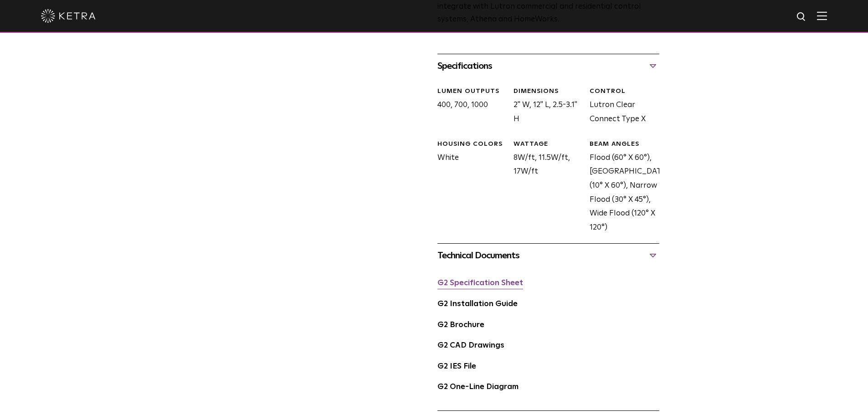  Describe the element at coordinates (457, 367) in the screenshot. I see `a: G2 IES File` at that location.